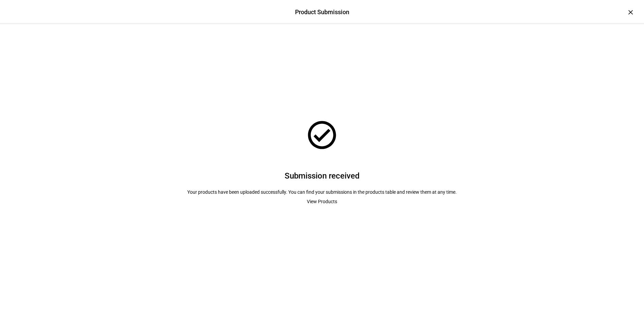 The image size is (644, 322). I want to click on mat-icon: check_circle, so click(322, 135).